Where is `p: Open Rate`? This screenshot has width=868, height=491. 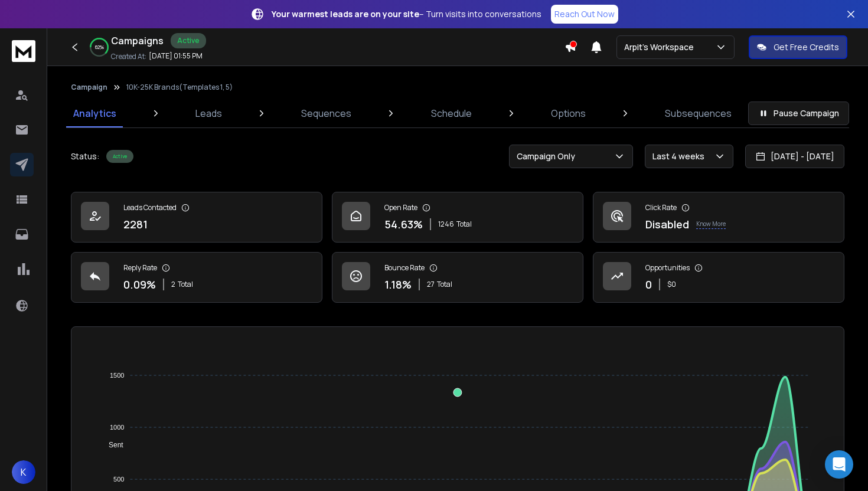 p: Open Rate is located at coordinates (401, 208).